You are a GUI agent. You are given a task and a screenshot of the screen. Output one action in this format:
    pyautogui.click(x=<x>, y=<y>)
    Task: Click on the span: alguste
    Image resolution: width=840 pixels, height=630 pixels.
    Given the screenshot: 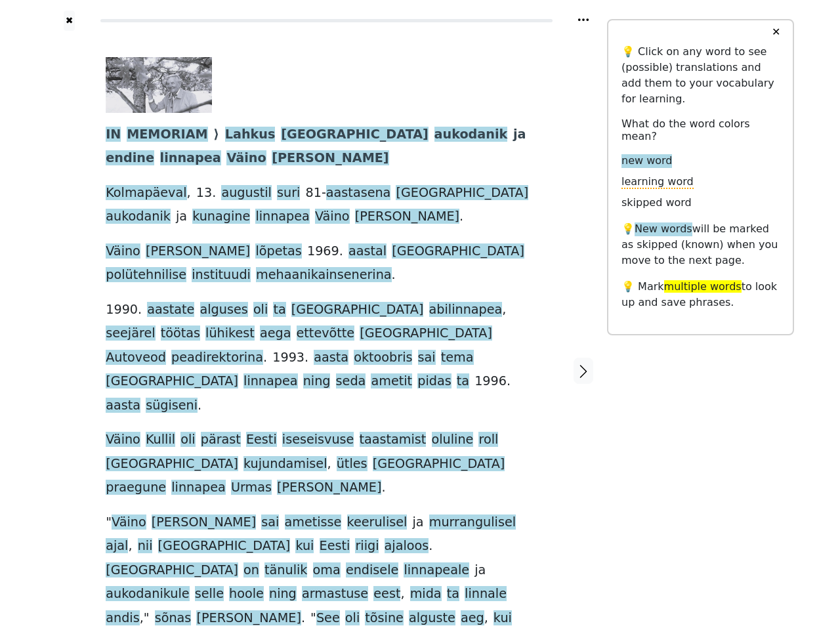 What is the action you would take?
    pyautogui.click(x=431, y=619)
    